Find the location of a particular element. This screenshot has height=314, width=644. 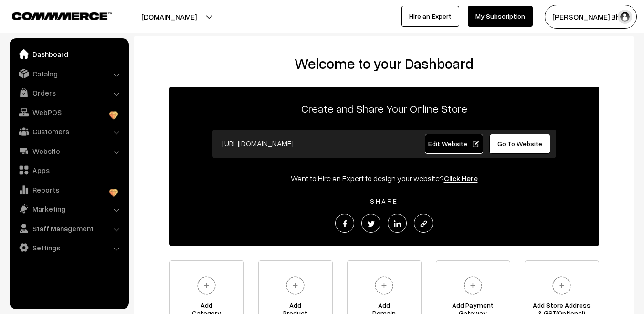

a: WebPOS is located at coordinates (69, 112).